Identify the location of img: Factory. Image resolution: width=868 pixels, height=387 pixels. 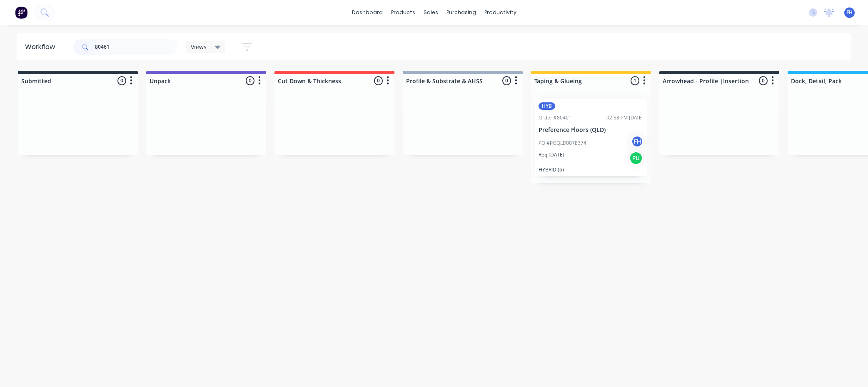
(22, 13).